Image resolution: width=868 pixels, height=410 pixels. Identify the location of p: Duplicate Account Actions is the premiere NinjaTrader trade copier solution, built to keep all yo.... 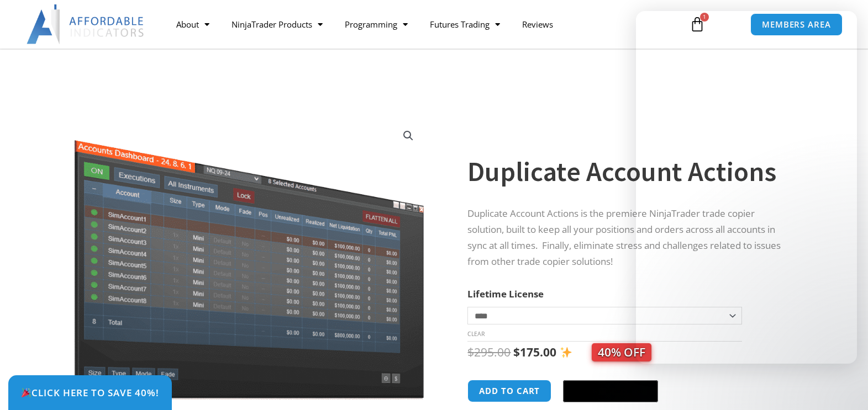
(629, 238).